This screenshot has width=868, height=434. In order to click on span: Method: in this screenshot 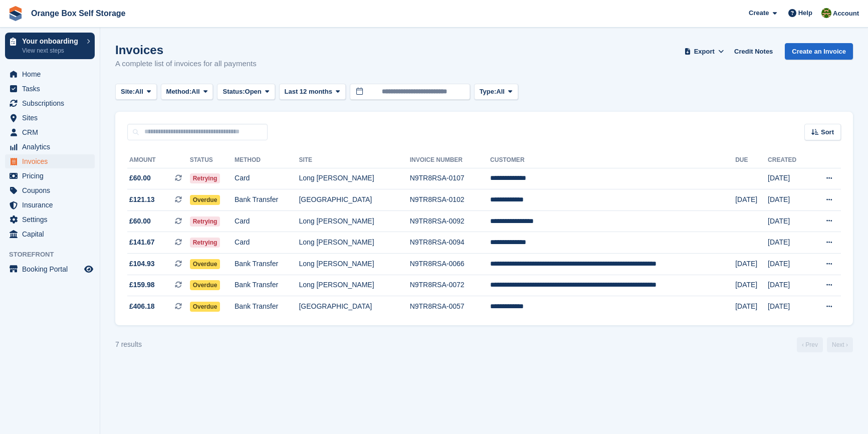, I will do `click(179, 92)`.